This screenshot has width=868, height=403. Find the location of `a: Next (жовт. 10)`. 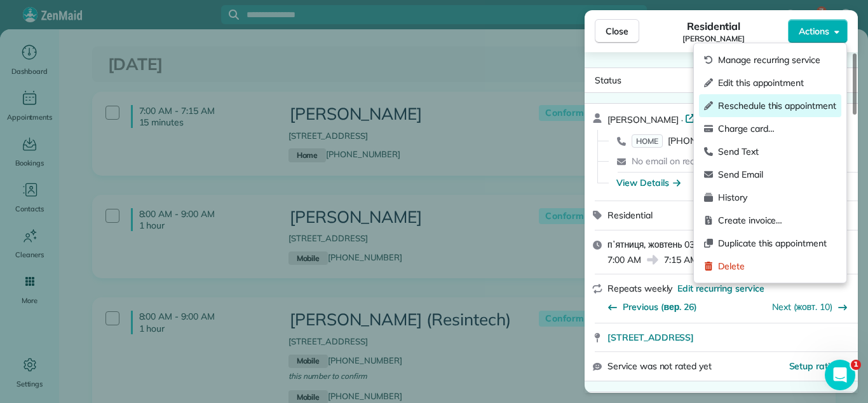

a: Next (жовт. 10) is located at coordinates (803, 306).